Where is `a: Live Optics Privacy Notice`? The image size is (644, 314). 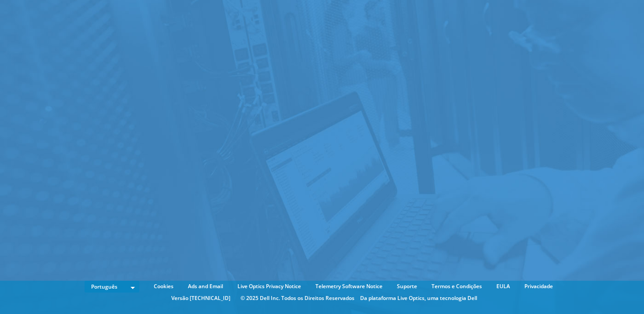
a: Live Optics Privacy Notice is located at coordinates (269, 286).